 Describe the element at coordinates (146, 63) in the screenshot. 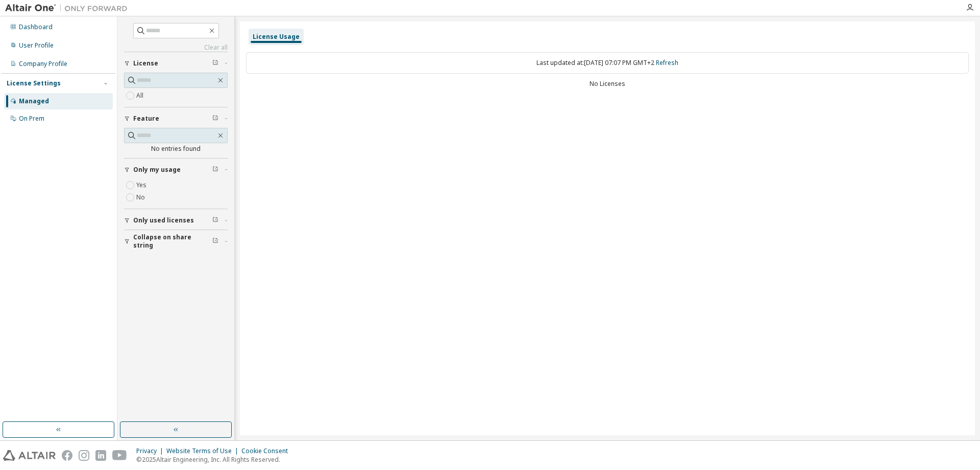

I see `span: License` at that location.